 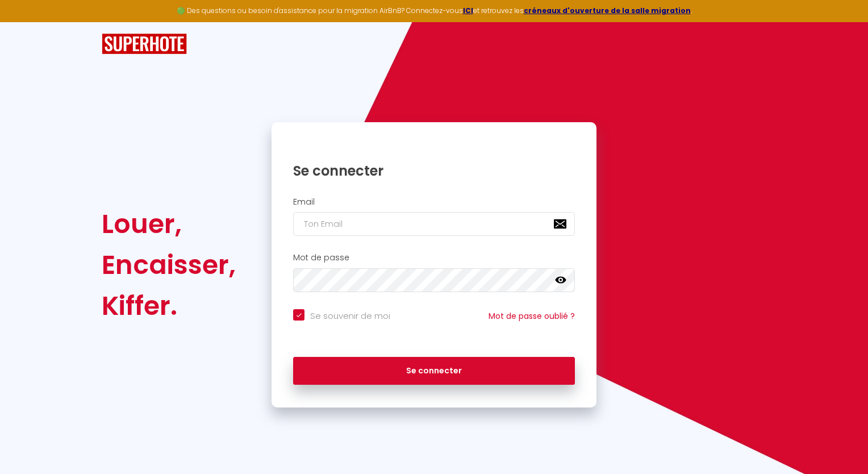 What do you see at coordinates (532, 316) in the screenshot?
I see `a: Mot de passe oublié ?` at bounding box center [532, 316].